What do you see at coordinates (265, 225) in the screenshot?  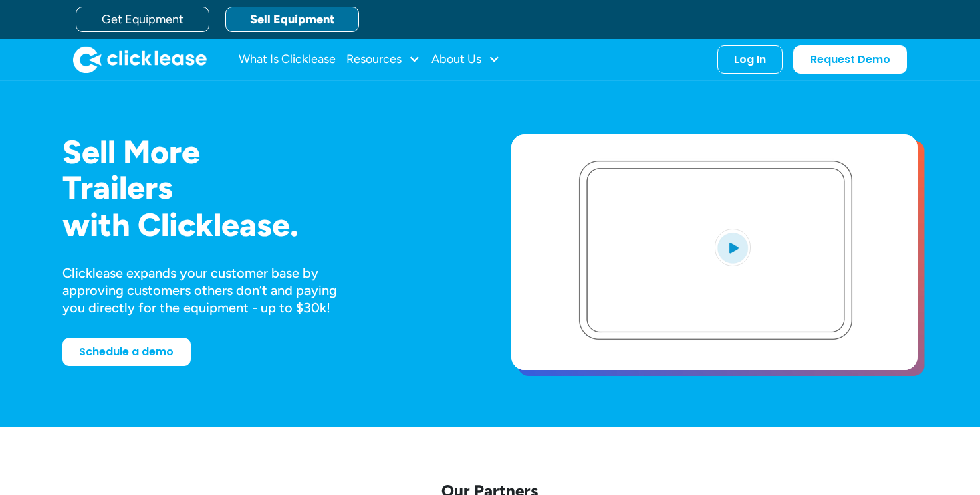 I see `h1: with Clicklease.` at bounding box center [265, 225].